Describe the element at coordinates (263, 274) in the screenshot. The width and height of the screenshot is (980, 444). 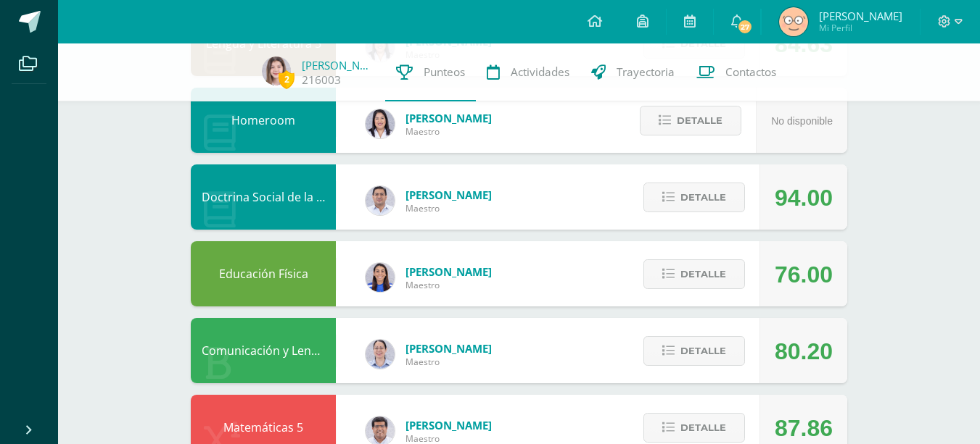
I see `div: Educación Física` at that location.